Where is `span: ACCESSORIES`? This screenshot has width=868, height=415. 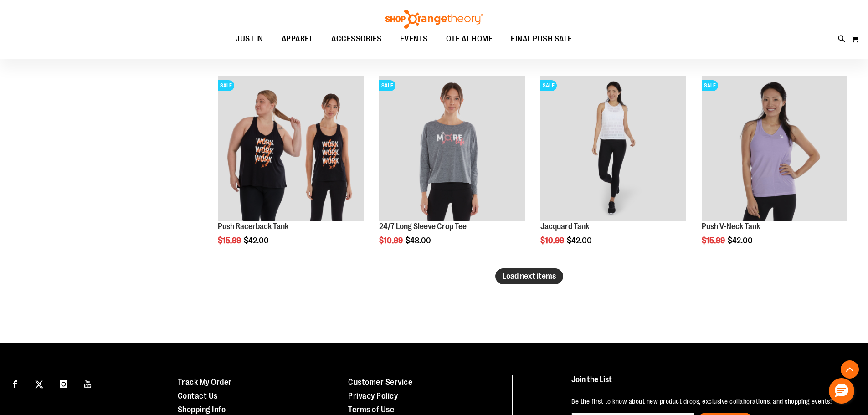 span: ACCESSORIES is located at coordinates (356, 39).